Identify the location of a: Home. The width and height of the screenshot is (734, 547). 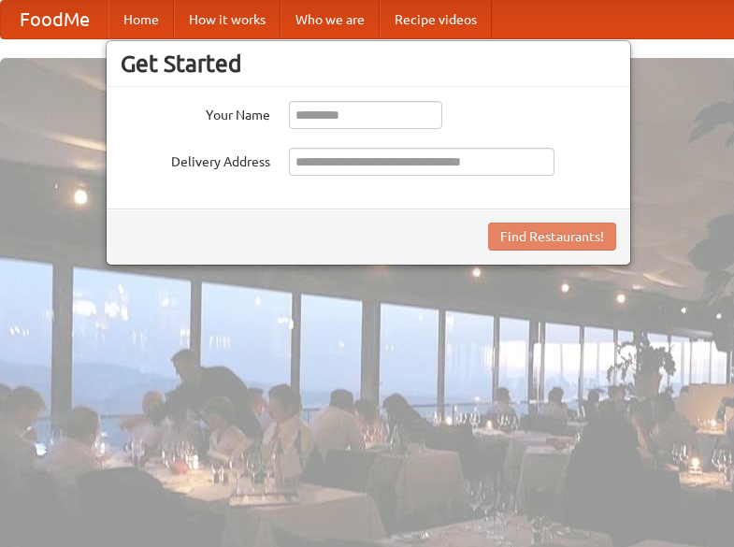
(141, 20).